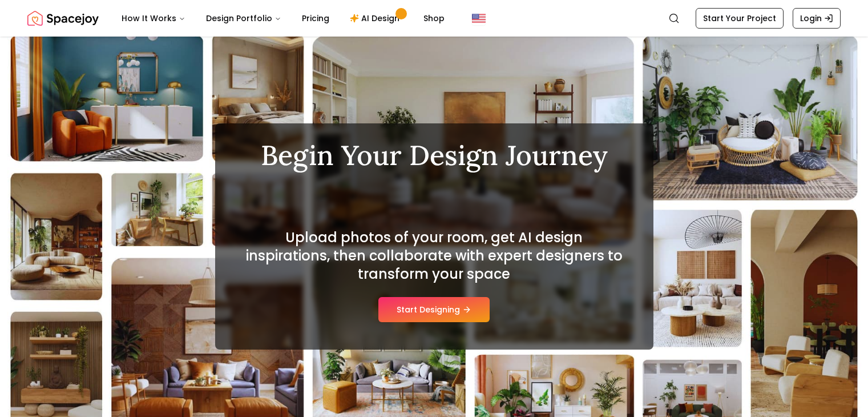 This screenshot has height=417, width=868. I want to click on a: Pricing, so click(316, 18).